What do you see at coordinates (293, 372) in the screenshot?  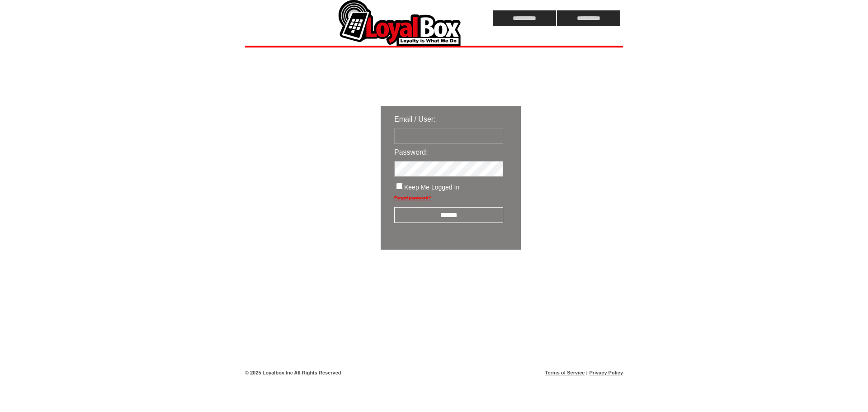 I see `span: © 2025 Loyalbox Inc All Rights Reserved` at bounding box center [293, 372].